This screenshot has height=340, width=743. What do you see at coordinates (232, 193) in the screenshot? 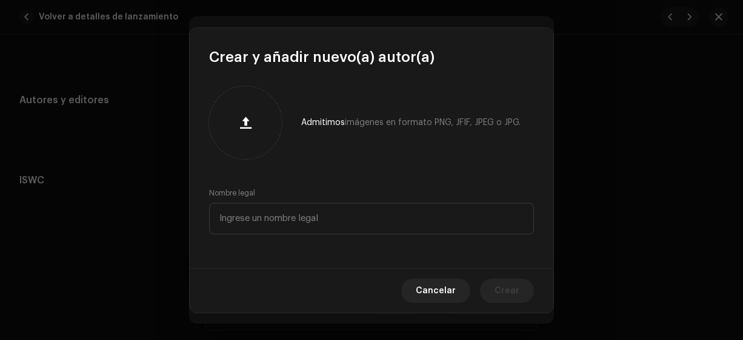
I see `label: Nombre legal` at bounding box center [232, 193].